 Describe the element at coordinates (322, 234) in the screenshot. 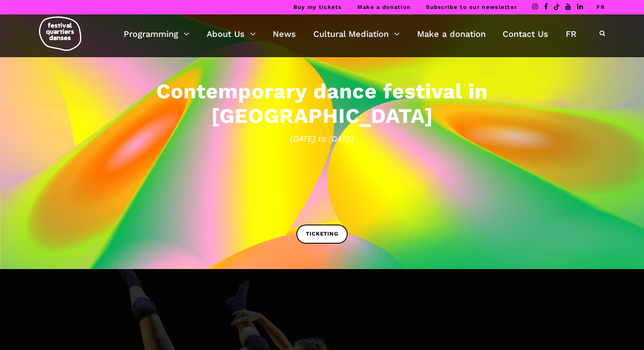

I see `a: TICKETING` at that location.